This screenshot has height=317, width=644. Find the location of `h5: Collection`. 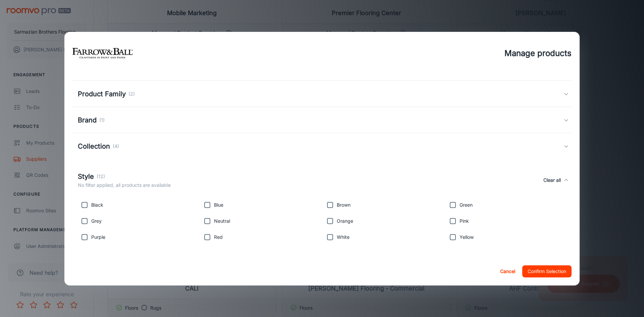

h5: Collection is located at coordinates (94, 146).